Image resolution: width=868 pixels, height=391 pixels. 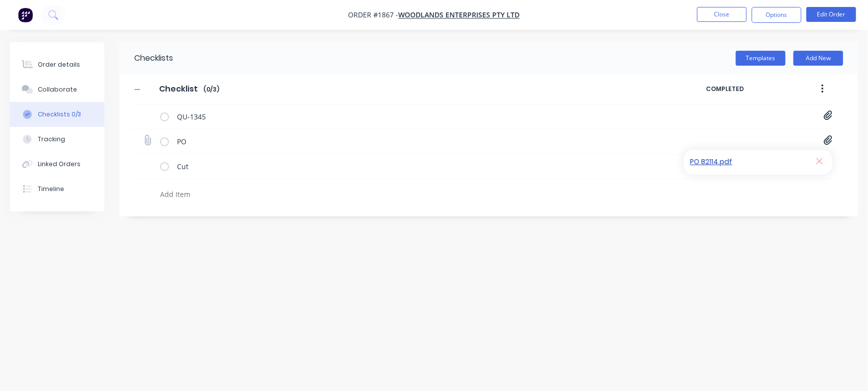 What do you see at coordinates (373, 15) in the screenshot?
I see `span: Order #1867 -` at bounding box center [373, 15].